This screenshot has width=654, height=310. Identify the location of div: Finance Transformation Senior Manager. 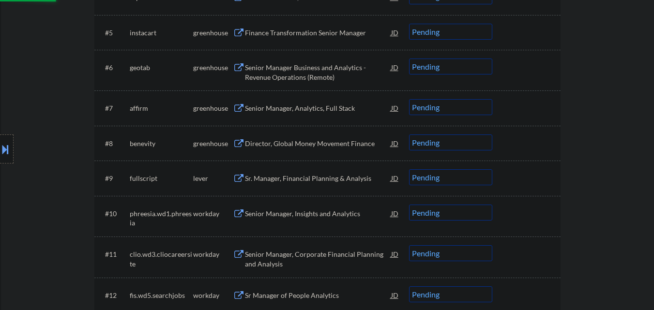
(318, 33).